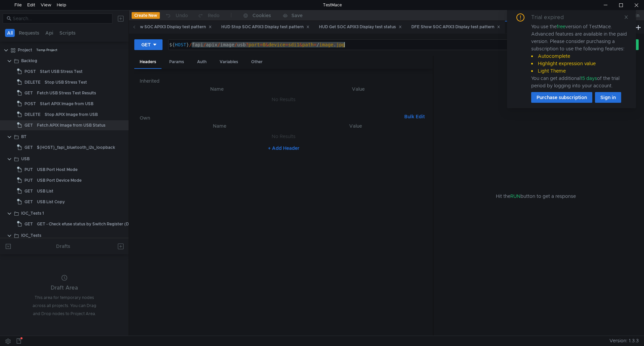 The height and width of the screenshot is (346, 644). I want to click on div: Backlog, so click(29, 61).